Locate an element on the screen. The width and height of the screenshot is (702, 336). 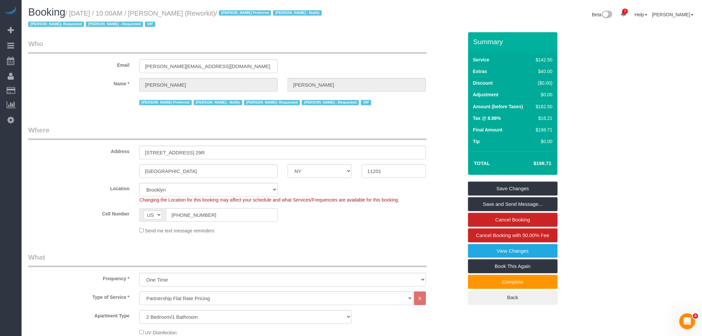
div: $182.50 is located at coordinates (543, 106).